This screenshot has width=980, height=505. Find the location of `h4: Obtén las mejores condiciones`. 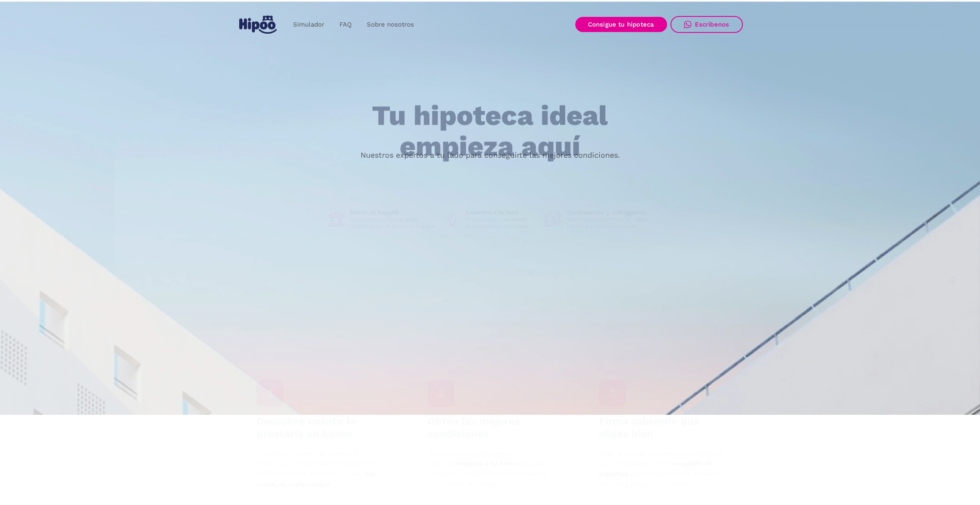

h4: Obtén las mejores condiciones is located at coordinates (490, 428).